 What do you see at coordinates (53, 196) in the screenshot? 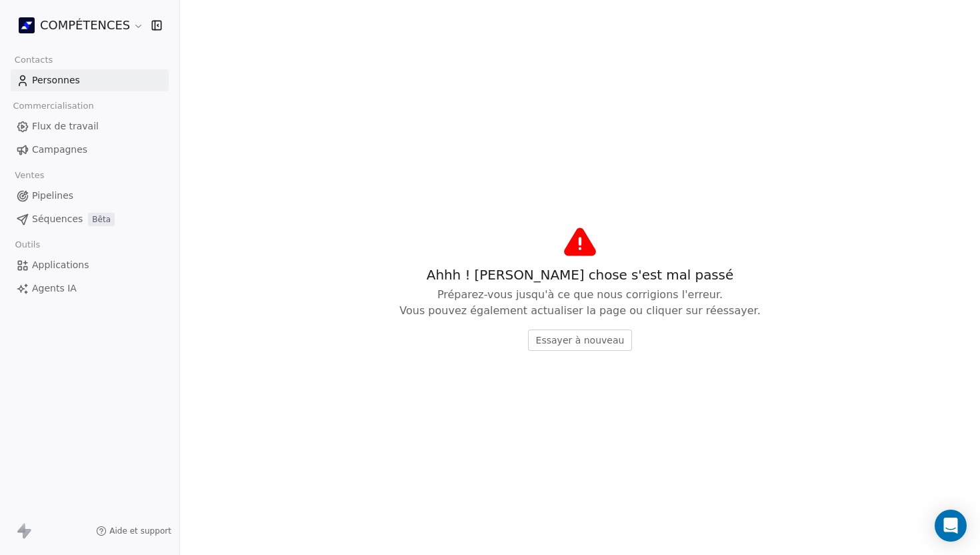
I see `font: Pipelines` at bounding box center [53, 196].